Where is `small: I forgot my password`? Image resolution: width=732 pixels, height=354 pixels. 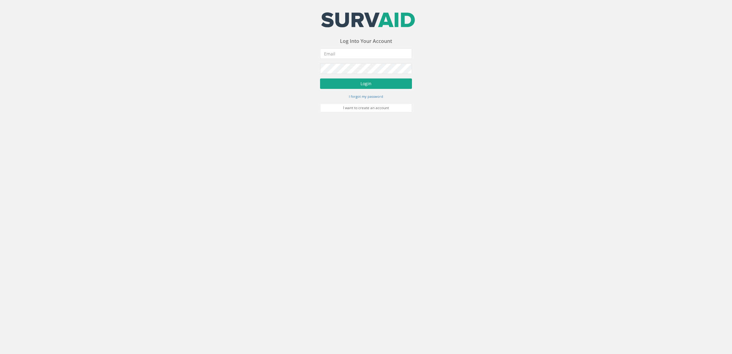
small: I forgot my password is located at coordinates (366, 96).